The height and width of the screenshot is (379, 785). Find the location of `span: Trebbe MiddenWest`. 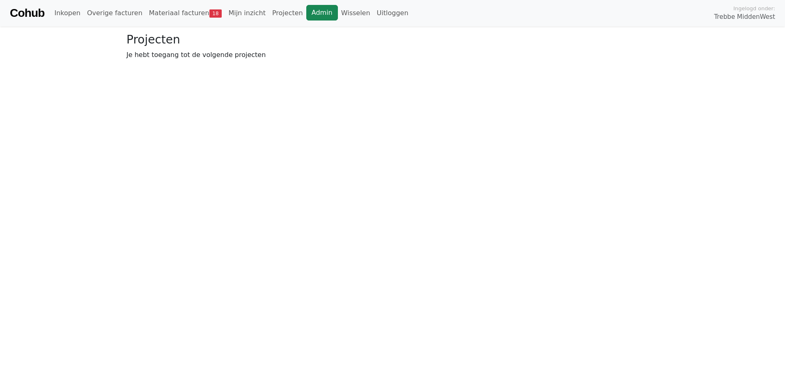

span: Trebbe MiddenWest is located at coordinates (744, 17).